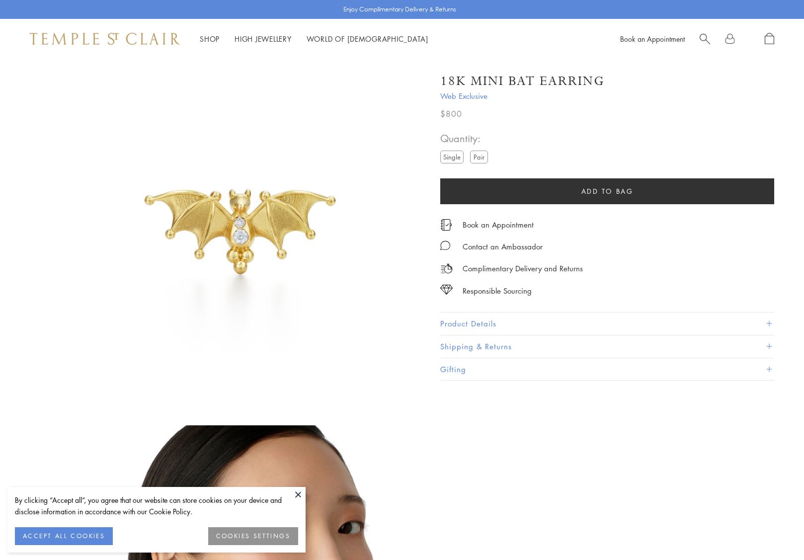 Image resolution: width=804 pixels, height=560 pixels. What do you see at coordinates (497, 291) in the screenshot?
I see `div: Responsible Sourcing` at bounding box center [497, 291].